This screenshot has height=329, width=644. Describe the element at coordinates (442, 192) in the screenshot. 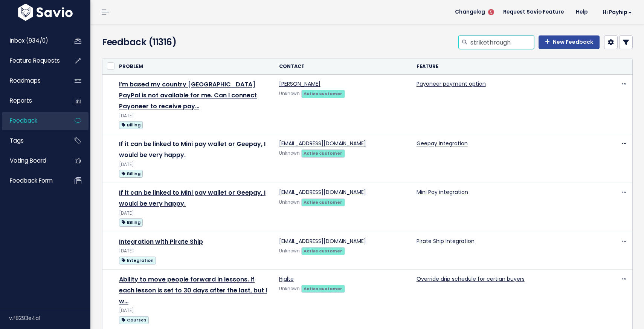

I see `a: Mini Pay integration` at that location.